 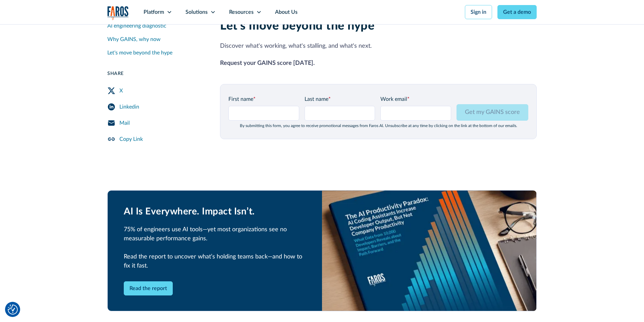 I want to click on div: Resources, so click(x=241, y=12).